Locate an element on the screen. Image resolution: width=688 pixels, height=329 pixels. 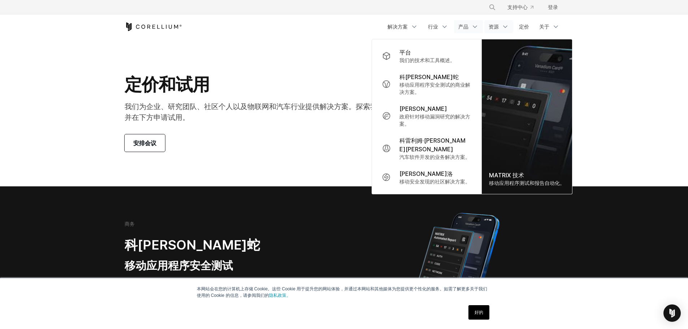
font: 平台 is located at coordinates (405, 52).